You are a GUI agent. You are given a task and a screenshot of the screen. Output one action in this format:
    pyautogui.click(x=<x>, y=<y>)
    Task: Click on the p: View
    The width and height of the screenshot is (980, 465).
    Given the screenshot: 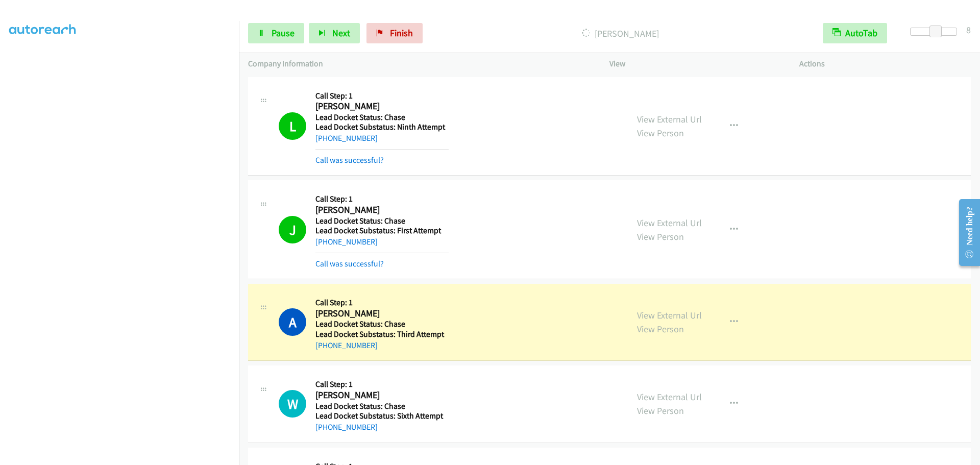 What is the action you would take?
    pyautogui.click(x=695, y=64)
    